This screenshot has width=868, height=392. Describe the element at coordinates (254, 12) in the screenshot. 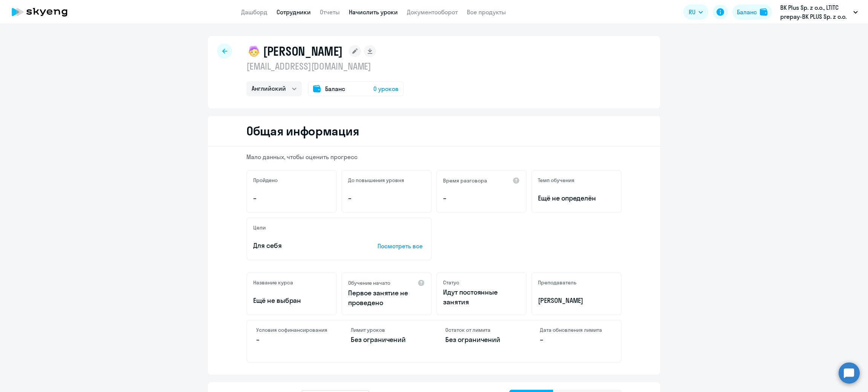

I see `a: Дашборд` at that location.